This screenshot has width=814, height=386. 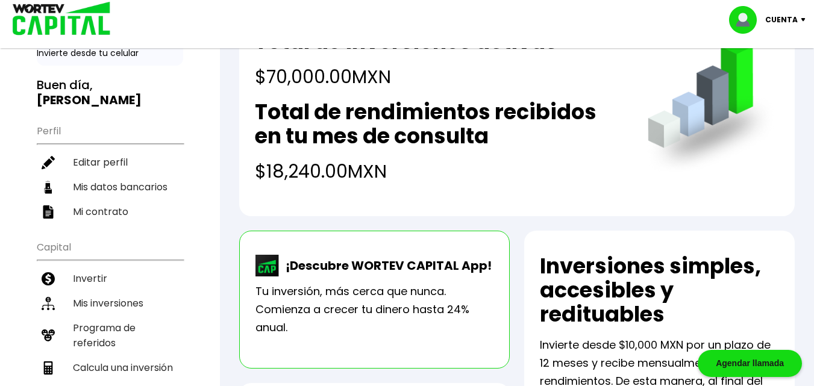 I want to click on img: datos-icon.10cf9172.svg, so click(x=48, y=187).